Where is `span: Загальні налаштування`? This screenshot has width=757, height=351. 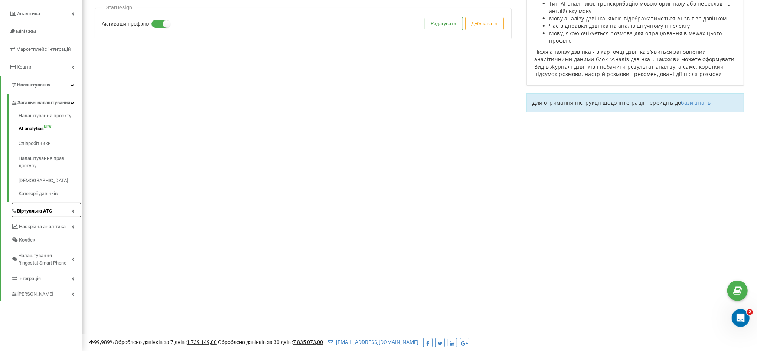
span: Загальні налаштування is located at coordinates (44, 103).